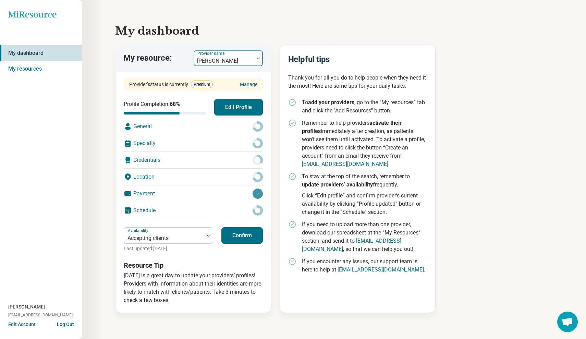 This screenshot has width=586, height=339. Describe the element at coordinates (365, 204) in the screenshot. I see `p: Click “Edit profile” and confirm provider’s current availability by clicking “Profile updated” bu...` at that location.